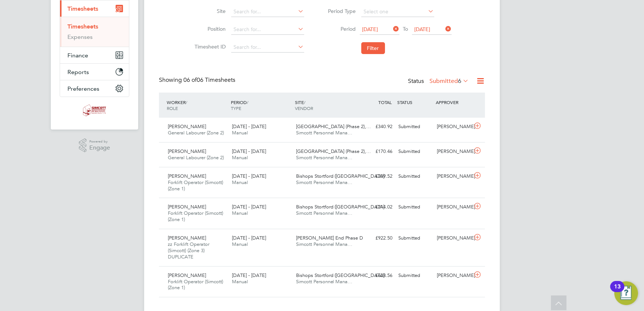 Image resolution: width=644 pixels, height=311 pixels. Describe the element at coordinates (94, 146) in the screenshot. I see `a: Powered byEngage` at that location.